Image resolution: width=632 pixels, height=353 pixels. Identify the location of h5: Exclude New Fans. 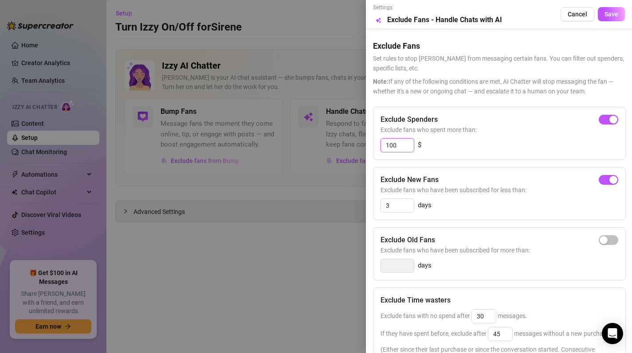
(409, 180).